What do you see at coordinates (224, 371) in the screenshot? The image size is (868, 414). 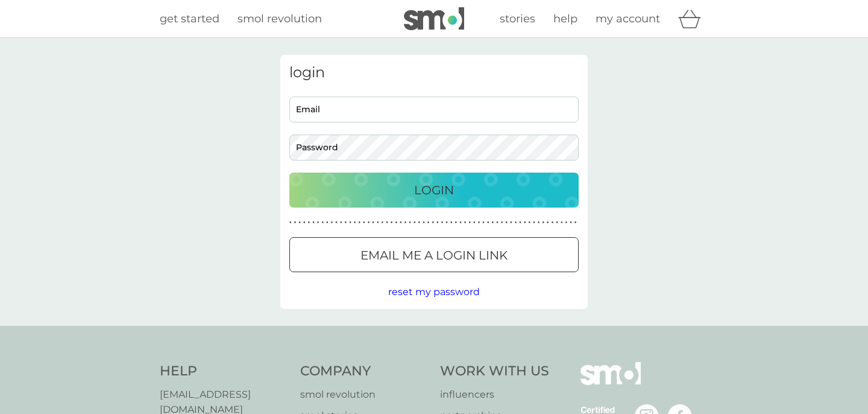 I see `h4: Help` at bounding box center [224, 371].